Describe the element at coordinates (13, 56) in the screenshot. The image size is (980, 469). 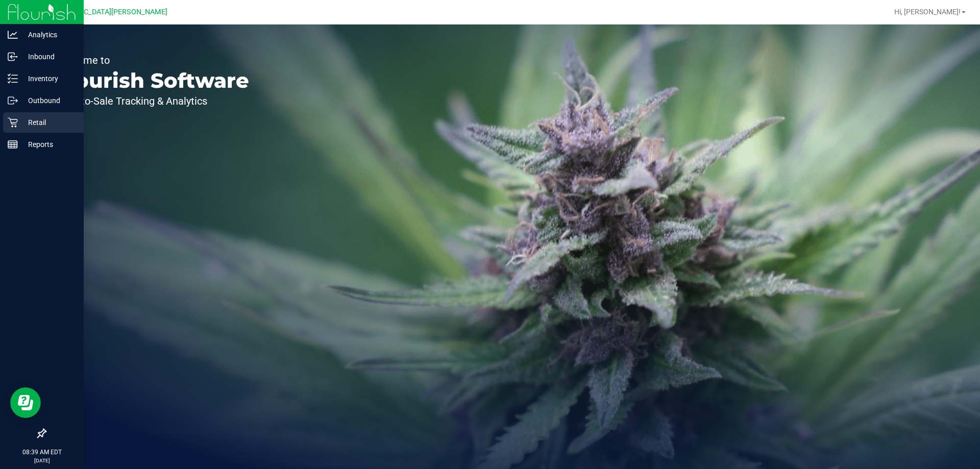
I see `inline-svg: Inbound` at that location.